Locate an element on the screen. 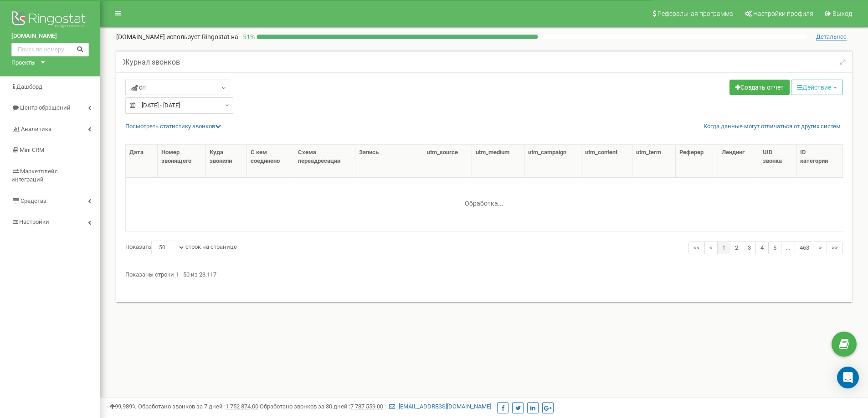  img: Ringostat logo is located at coordinates (50, 21).